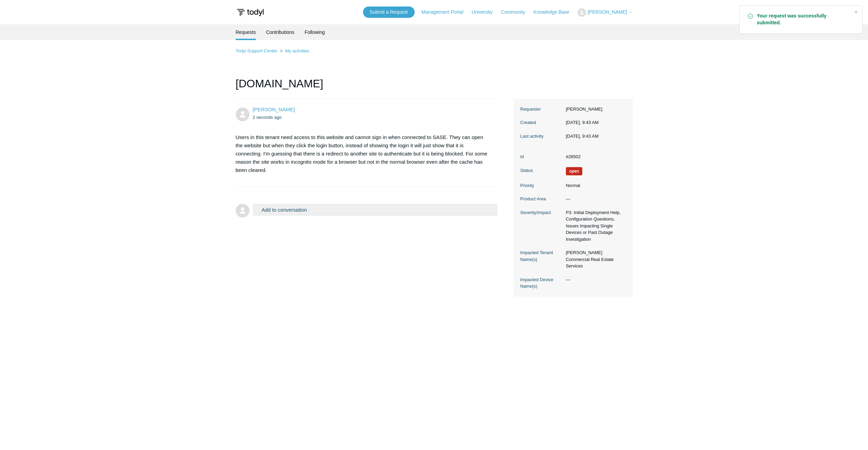  I want to click on a: Contributions, so click(280, 32).